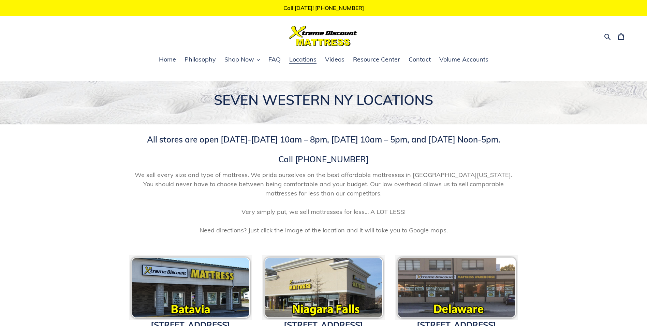 Image resolution: width=647 pixels, height=326 pixels. Describe the element at coordinates (335, 59) in the screenshot. I see `span: Videos` at that location.